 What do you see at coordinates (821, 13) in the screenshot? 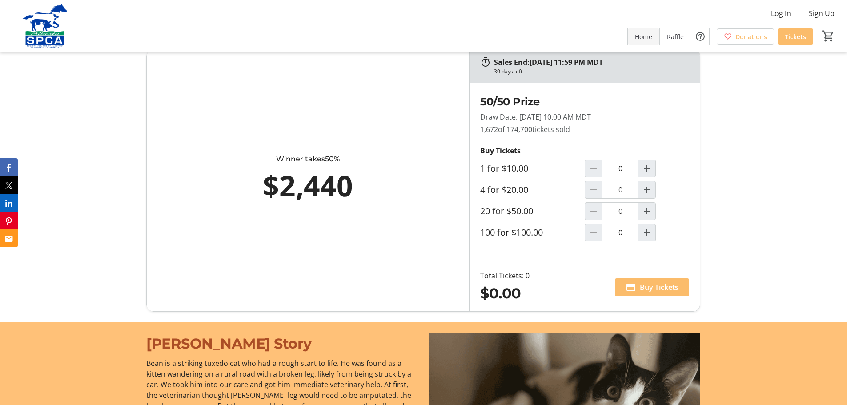
I see `span: Sign Up` at bounding box center [821, 13].